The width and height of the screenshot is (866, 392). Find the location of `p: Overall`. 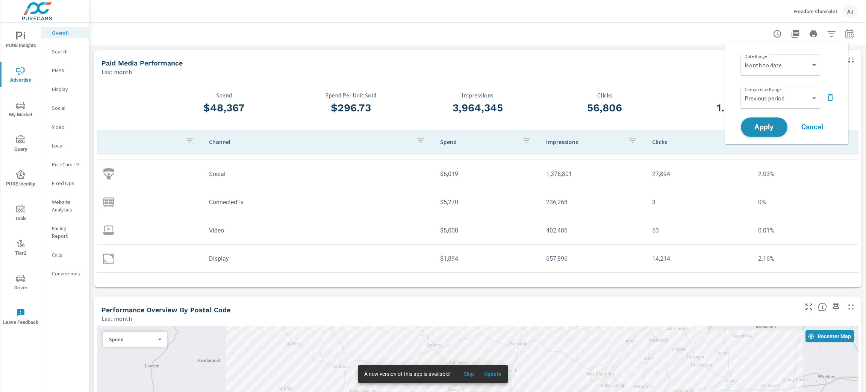

p: Overall is located at coordinates (67, 33).